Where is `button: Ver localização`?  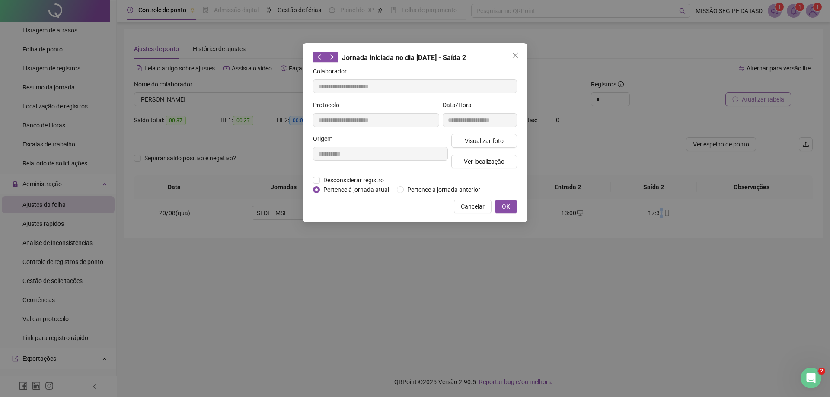 button: Ver localização is located at coordinates (484, 162).